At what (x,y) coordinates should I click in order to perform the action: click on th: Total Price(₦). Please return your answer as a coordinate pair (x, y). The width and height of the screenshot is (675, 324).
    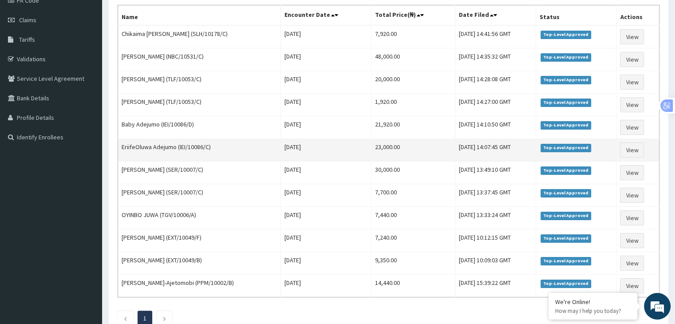
    Looking at the image, I should click on (413, 16).